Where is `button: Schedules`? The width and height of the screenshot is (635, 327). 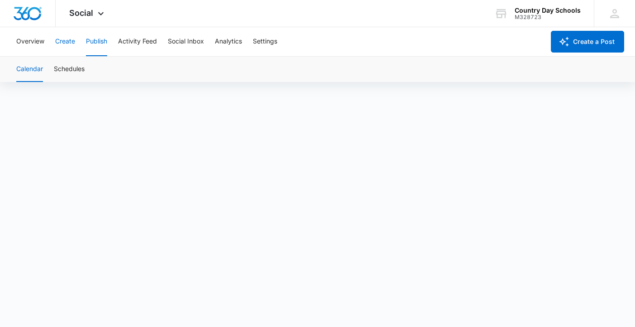 button: Schedules is located at coordinates (69, 69).